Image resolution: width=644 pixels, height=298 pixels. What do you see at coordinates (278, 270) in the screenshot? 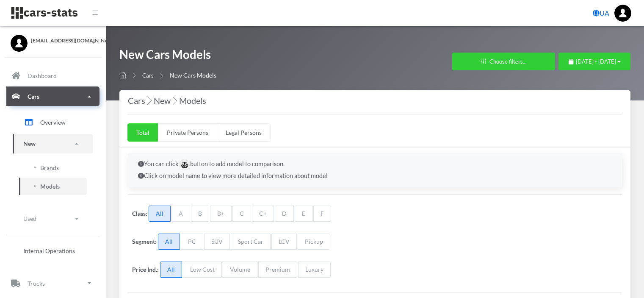
I see `span: Premium` at bounding box center [278, 270].